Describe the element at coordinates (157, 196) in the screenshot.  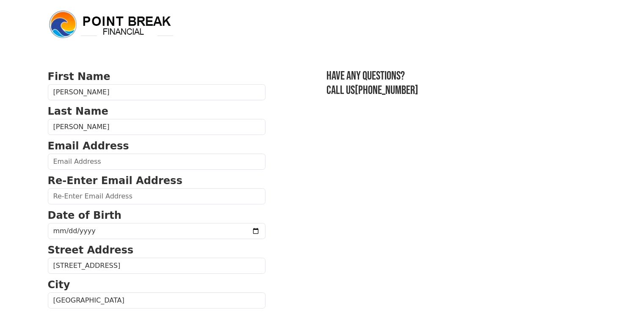
I see `input: Re-Enter Email Address` at that location.